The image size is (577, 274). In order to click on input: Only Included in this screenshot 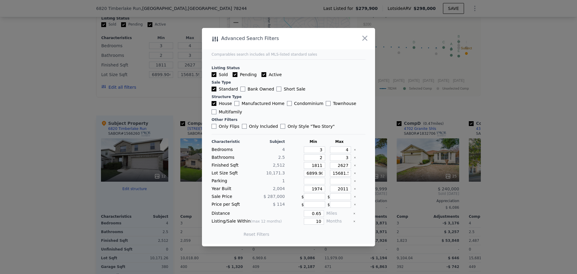, I will do `click(244, 126)`.